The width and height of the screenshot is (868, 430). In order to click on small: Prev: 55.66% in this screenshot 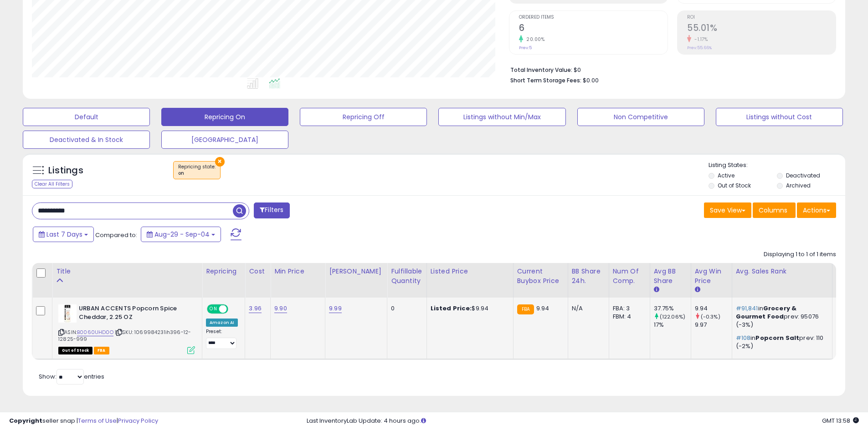, I will do `click(699, 48)`.